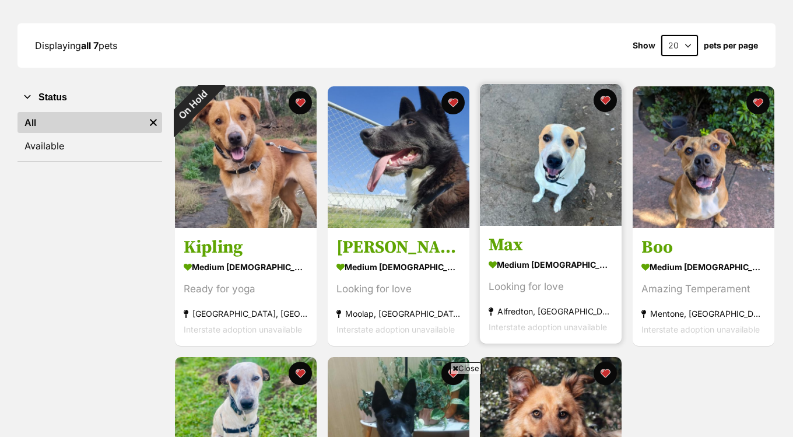  What do you see at coordinates (90, 97) in the screenshot?
I see `button: Status` at bounding box center [90, 97].